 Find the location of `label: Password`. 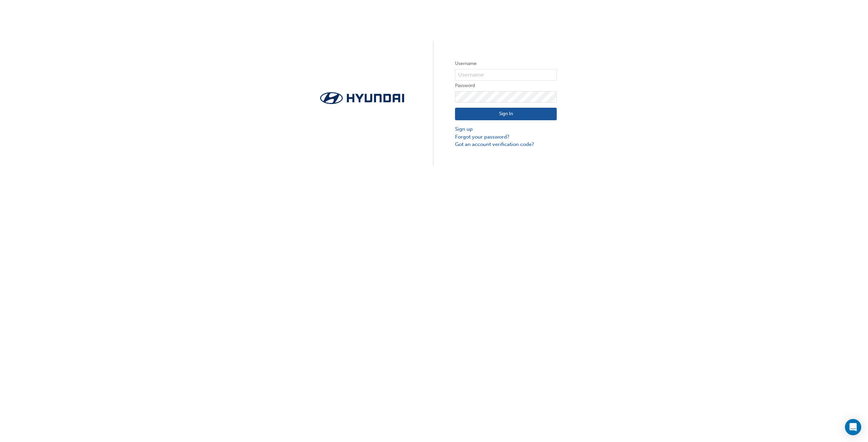

label: Password is located at coordinates (506, 86).